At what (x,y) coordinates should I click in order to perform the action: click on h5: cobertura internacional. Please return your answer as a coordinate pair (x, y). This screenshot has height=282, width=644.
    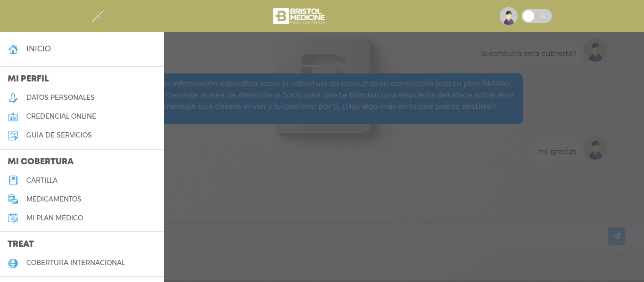
    Looking at the image, I should click on (75, 263).